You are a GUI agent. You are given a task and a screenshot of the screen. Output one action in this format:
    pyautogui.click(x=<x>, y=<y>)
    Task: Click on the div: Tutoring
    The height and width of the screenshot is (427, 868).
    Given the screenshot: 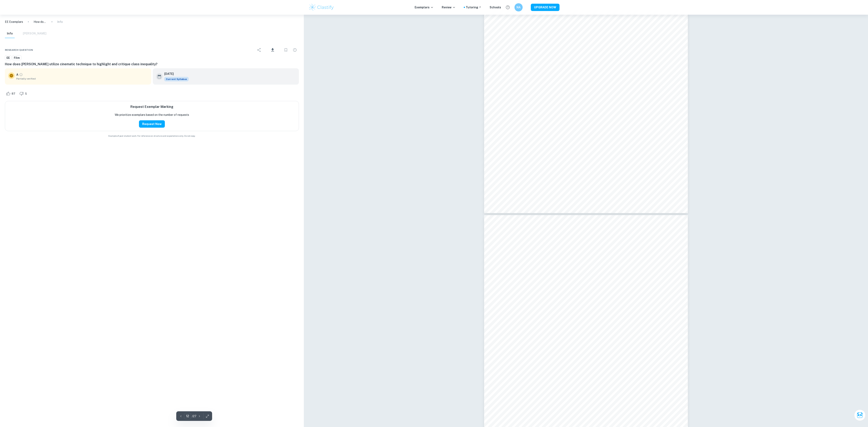 What is the action you would take?
    pyautogui.click(x=473, y=7)
    